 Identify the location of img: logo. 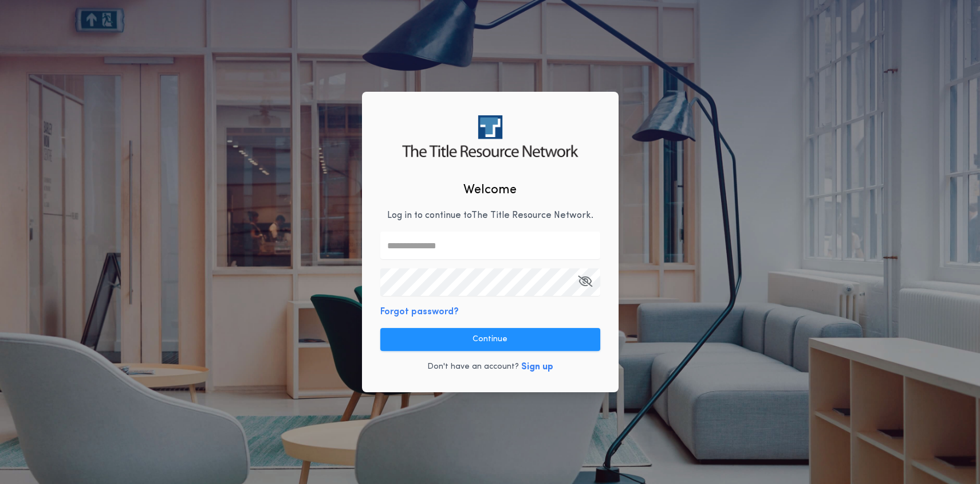
(490, 136).